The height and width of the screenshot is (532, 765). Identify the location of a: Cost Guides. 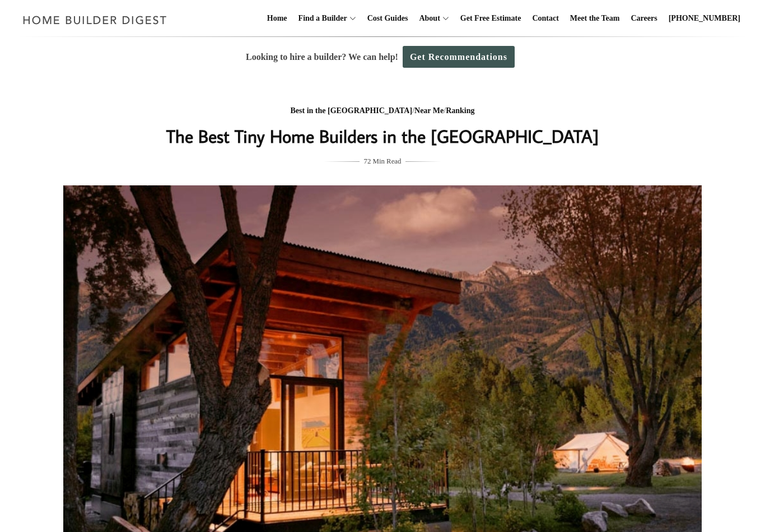
(388, 19).